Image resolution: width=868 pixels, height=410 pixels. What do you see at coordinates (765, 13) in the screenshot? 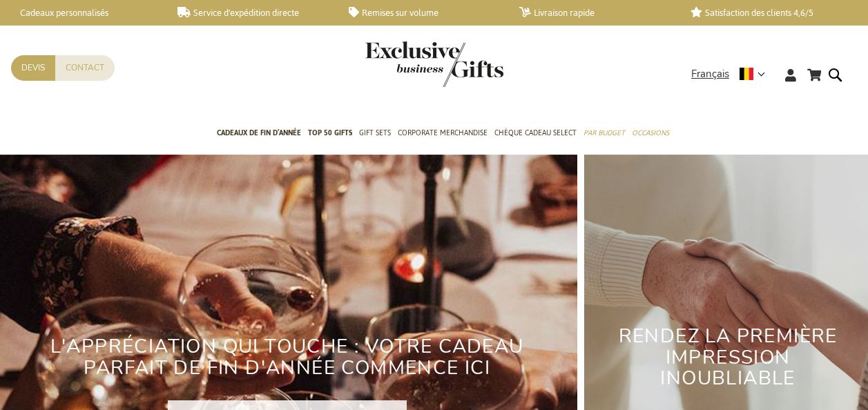
I see `a: Satisfaction des clients 4,6/5` at bounding box center [765, 13].